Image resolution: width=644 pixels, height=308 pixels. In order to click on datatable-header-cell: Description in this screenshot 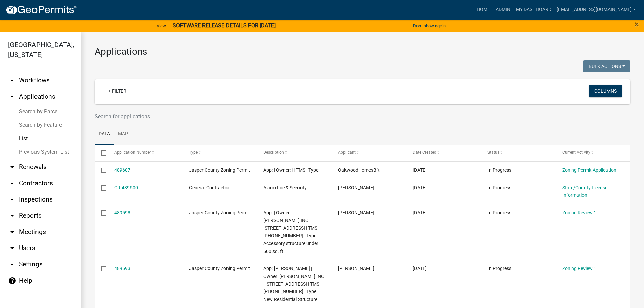, I will do `click(294, 153)`.